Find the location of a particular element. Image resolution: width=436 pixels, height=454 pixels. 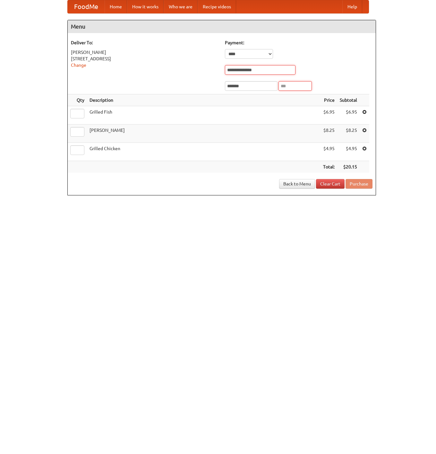

th: $20.15 is located at coordinates (349, 167).